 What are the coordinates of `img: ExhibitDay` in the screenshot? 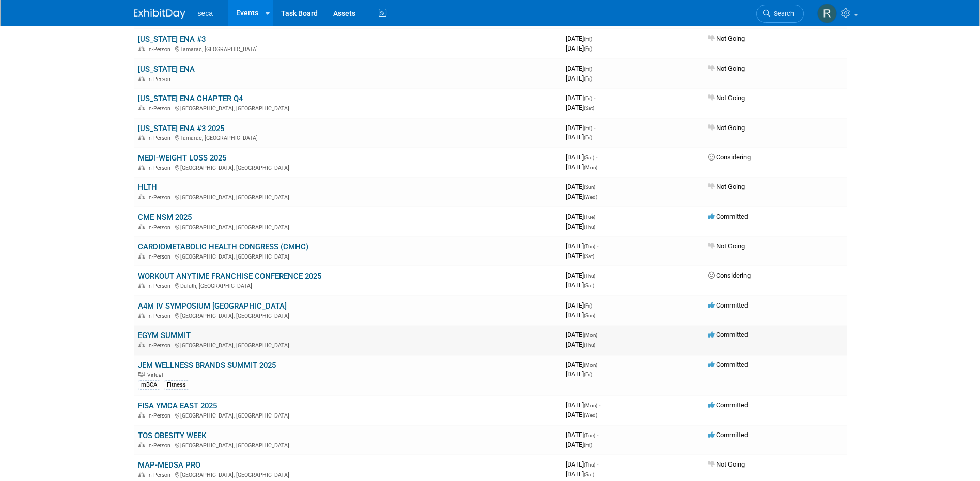 It's located at (160, 14).